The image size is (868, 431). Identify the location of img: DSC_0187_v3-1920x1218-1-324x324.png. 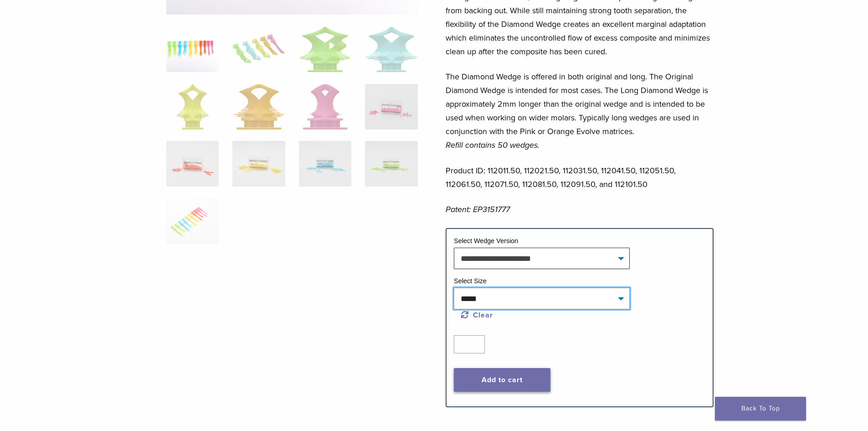
(192, 50).